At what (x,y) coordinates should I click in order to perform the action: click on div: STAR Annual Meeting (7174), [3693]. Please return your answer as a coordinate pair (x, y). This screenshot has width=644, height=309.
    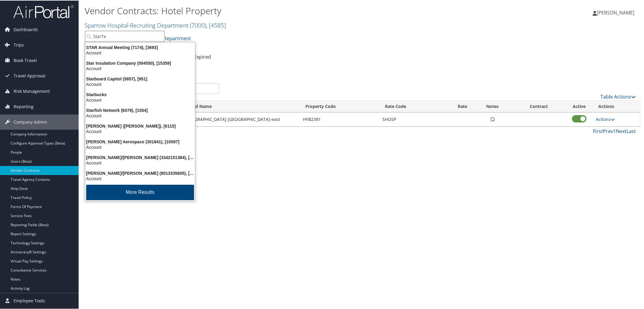
    Looking at the image, I should click on (140, 47).